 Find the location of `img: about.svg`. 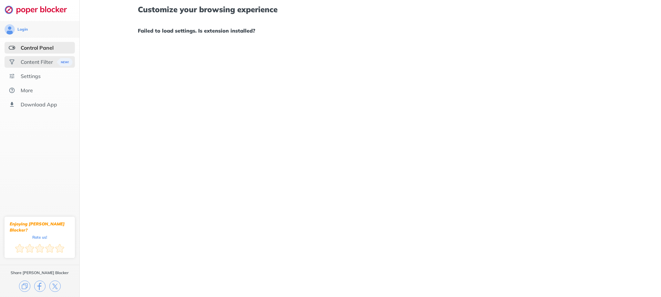

img: about.svg is located at coordinates (12, 90).